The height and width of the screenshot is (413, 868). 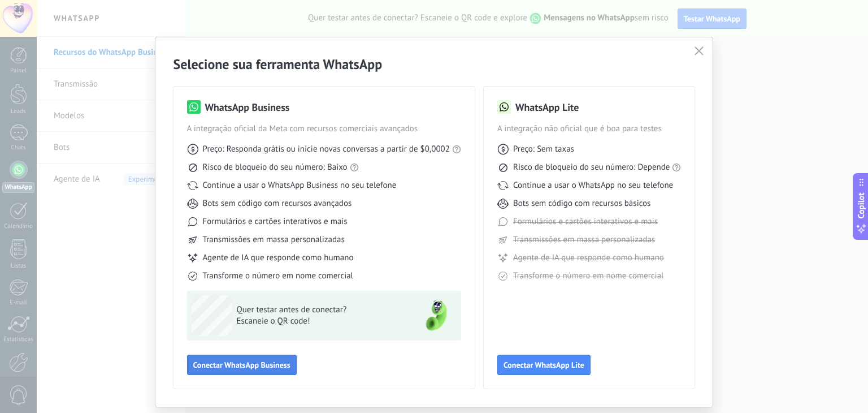 What do you see at coordinates (319, 321) in the screenshot?
I see `span: Escaneie o QR code!` at bounding box center [319, 321].